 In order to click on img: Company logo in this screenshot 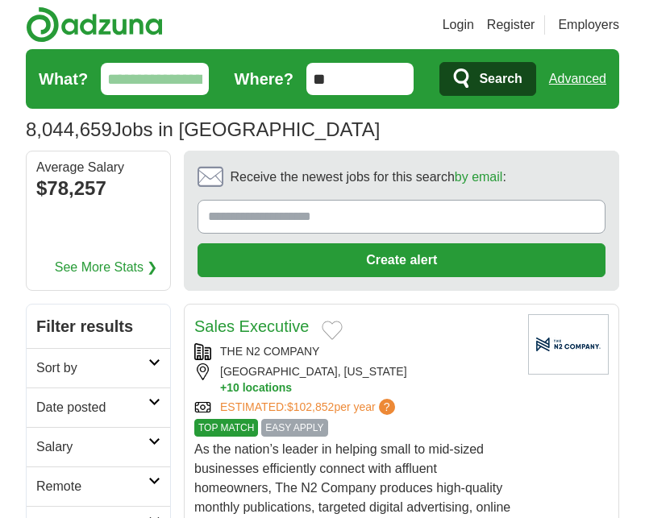, I will do `click(568, 344)`.